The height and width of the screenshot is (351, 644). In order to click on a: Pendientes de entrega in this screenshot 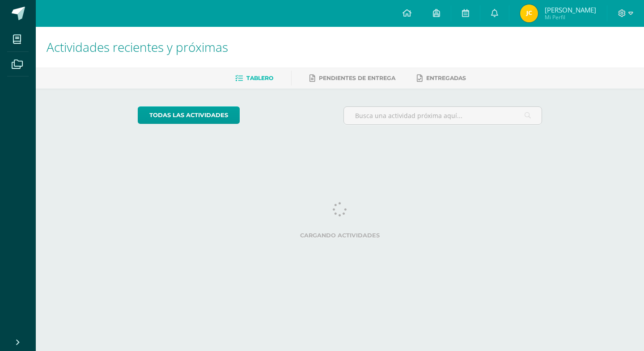, I will do `click(353, 78)`.